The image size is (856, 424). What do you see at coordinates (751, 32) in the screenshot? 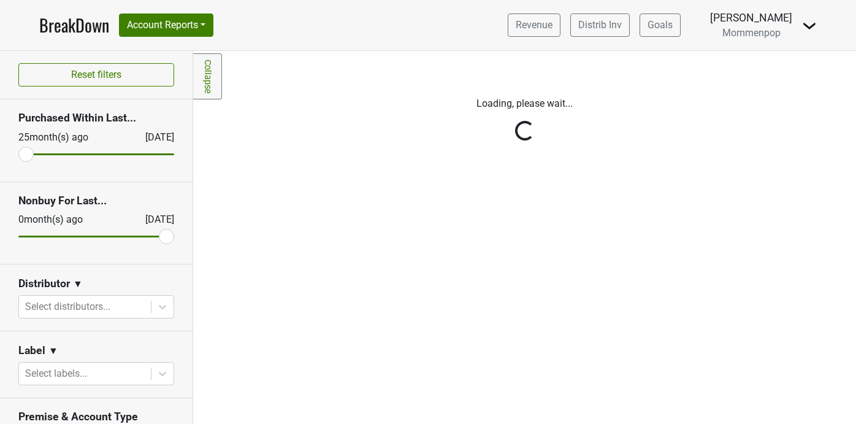
I see `span: Mommenpop` at bounding box center [751, 32].